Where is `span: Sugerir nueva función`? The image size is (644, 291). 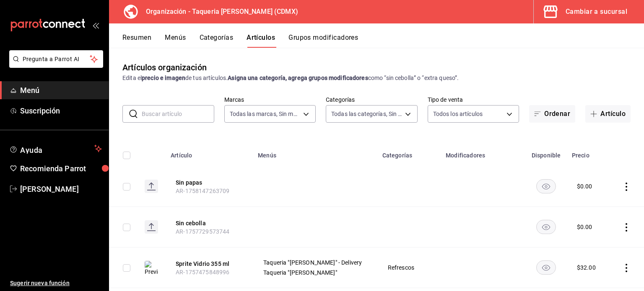
span: Sugerir nueva función is located at coordinates (56, 283).